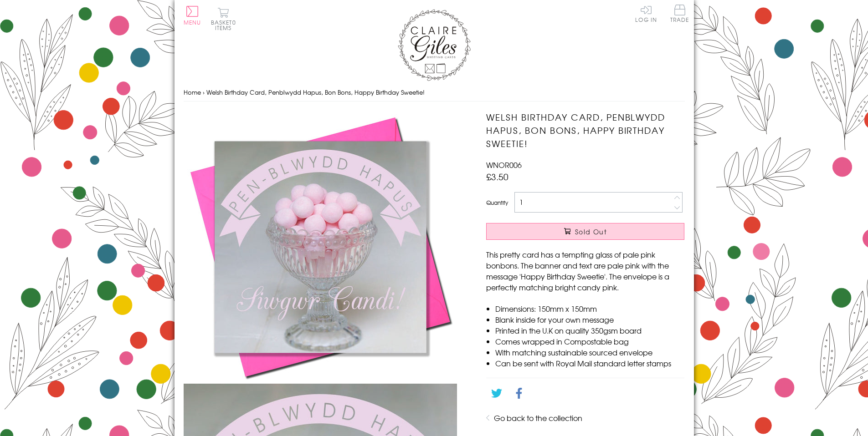  I want to click on span: £3.50, so click(497, 177).